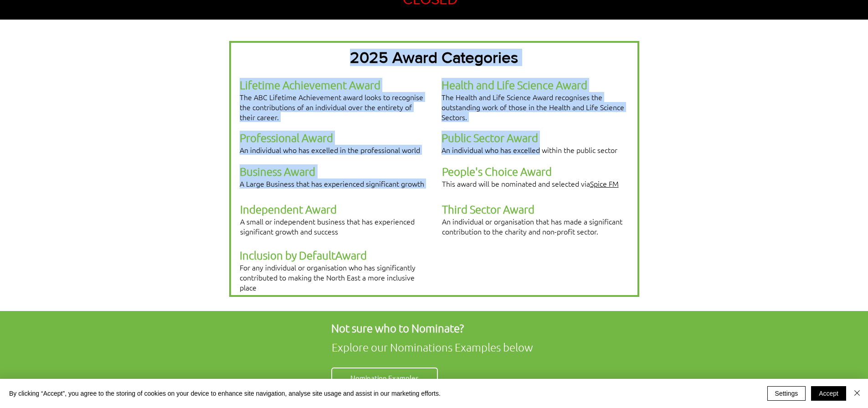 Image resolution: width=868 pixels, height=408 pixels. I want to click on button: Accept, so click(828, 394).